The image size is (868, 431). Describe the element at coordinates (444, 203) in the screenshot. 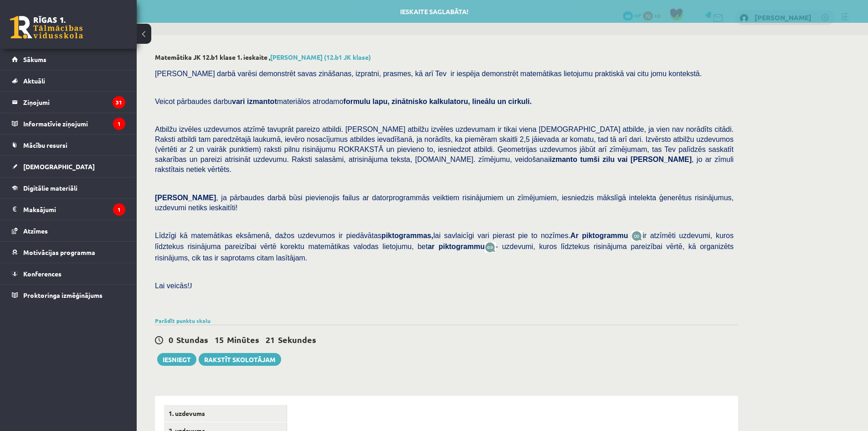

I see `span: , ja pārbaudes darbā būsi pievienojis failus ar datorprogrammās veiktiem risinājumiem un zīmējumi...` at that location.